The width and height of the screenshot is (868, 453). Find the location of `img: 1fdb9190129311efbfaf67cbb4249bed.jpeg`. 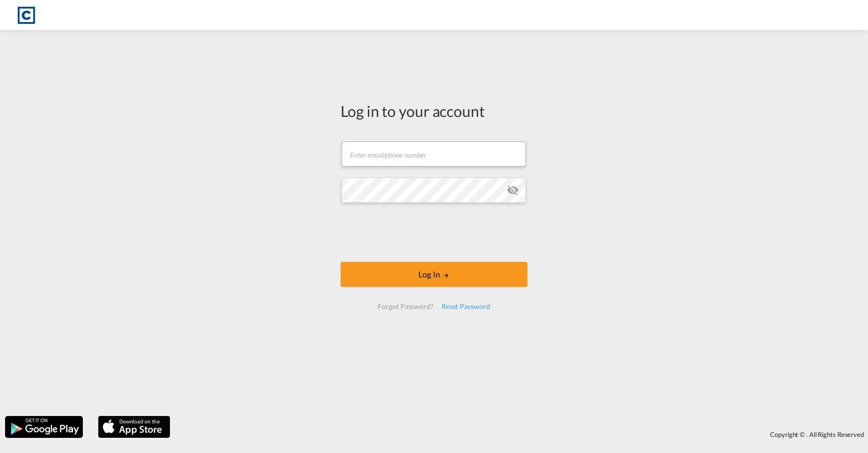

img: 1fdb9190129311efbfaf67cbb4249bed.jpeg is located at coordinates (26, 15).